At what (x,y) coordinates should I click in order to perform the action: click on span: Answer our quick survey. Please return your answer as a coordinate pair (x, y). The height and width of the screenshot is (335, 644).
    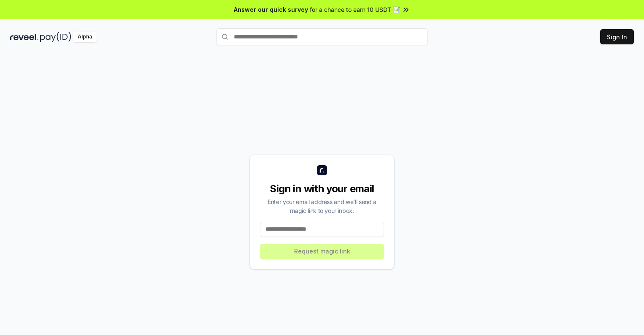
    Looking at the image, I should click on (271, 9).